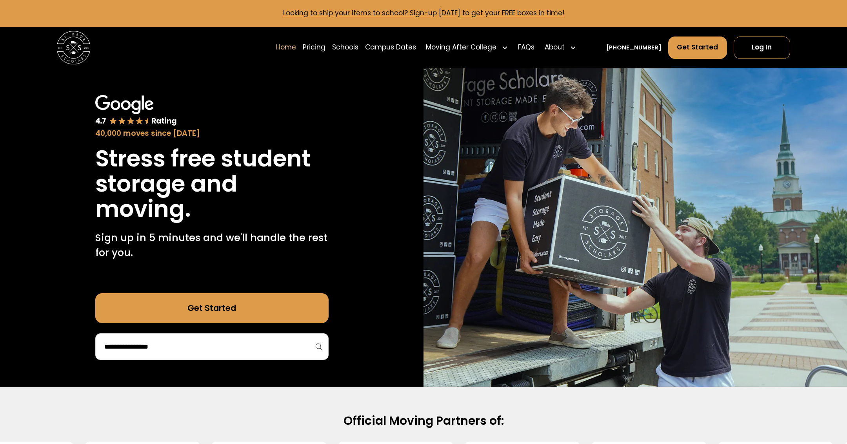 The image size is (847, 444). Describe the element at coordinates (73, 47) in the screenshot. I see `img: Storage Scholars main logo` at that location.